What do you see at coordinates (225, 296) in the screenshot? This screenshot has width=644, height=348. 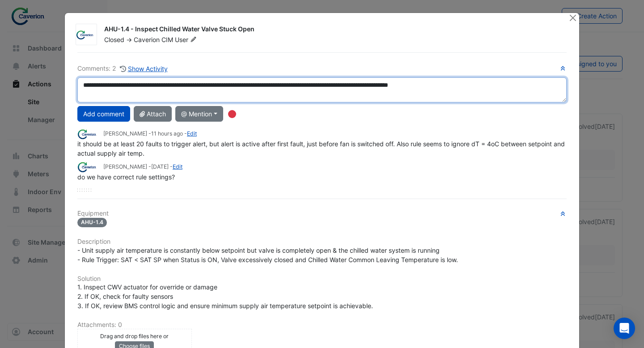 I see `span: 1. Inspect CWV actuator for override or damage 2. If OK, check for faulty sensors 3. If OK, revie...` at bounding box center [225, 296].